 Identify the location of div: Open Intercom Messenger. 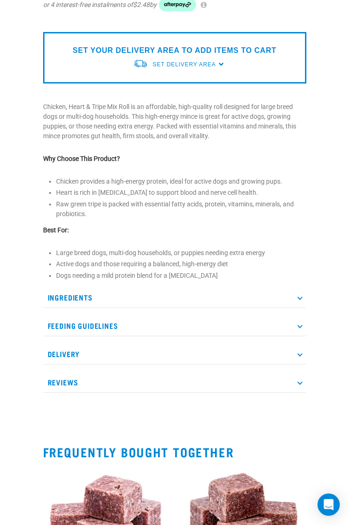
(329, 505).